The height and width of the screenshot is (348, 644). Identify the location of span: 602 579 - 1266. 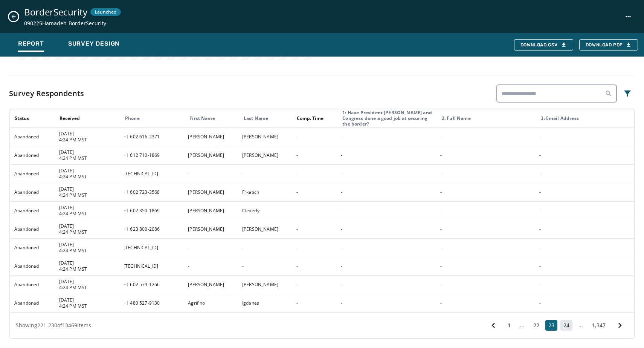
(141, 285).